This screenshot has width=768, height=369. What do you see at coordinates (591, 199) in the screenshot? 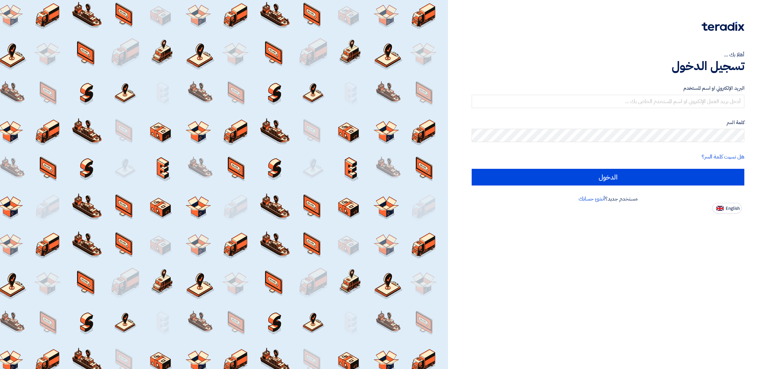
I see `a: أنشئ حسابك` at bounding box center [591, 199].